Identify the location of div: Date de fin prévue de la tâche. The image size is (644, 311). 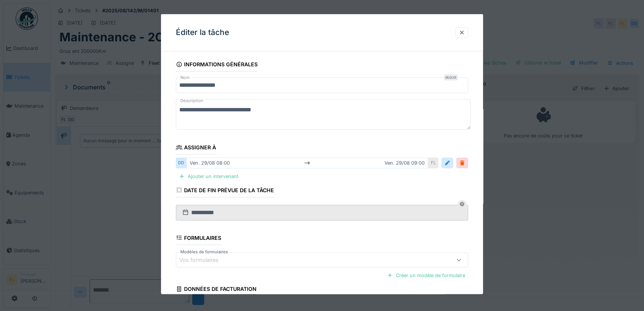
(225, 191).